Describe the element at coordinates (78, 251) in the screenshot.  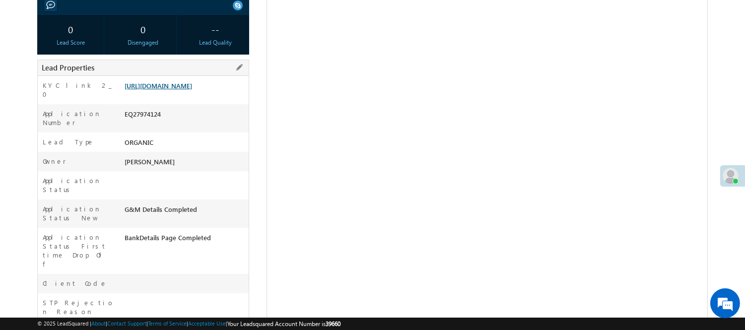
I see `label: Application Status First time Drop Off` at that location.